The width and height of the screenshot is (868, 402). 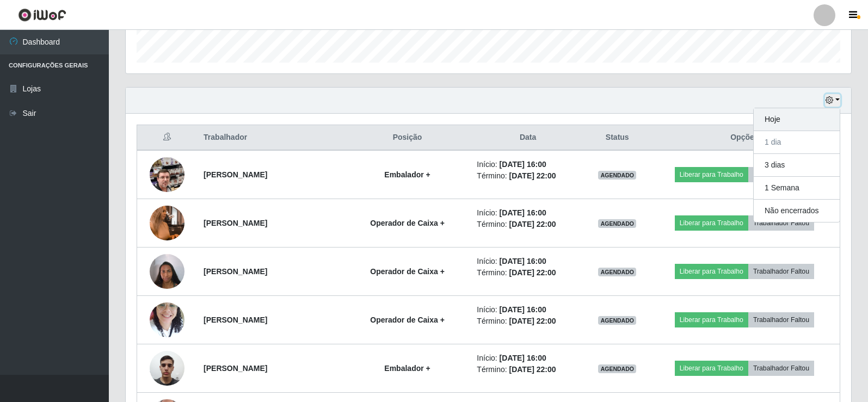 I want to click on th: Data, so click(x=527, y=138).